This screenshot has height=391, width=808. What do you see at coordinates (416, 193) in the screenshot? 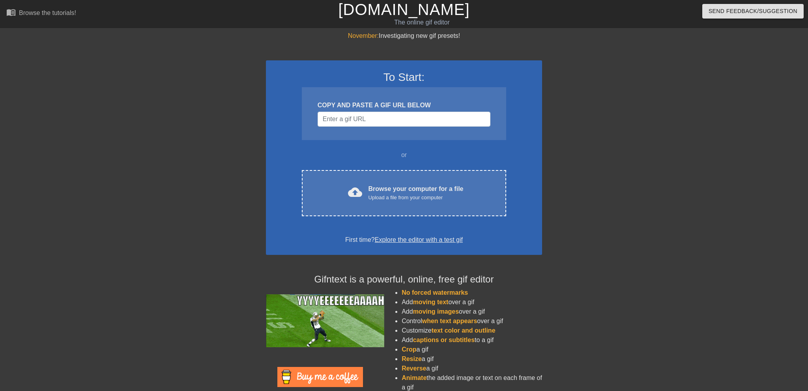
I see `div: Browse your computer for a file` at bounding box center [416, 193].